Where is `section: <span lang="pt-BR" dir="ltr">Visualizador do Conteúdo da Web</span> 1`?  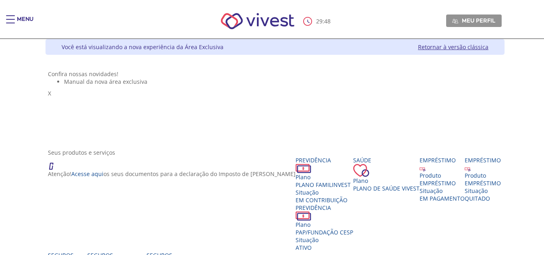
section: <span lang="pt-BR" dir="ltr">Visualizador do Conteúdo da Web</span> 1 is located at coordinates (275, 105).